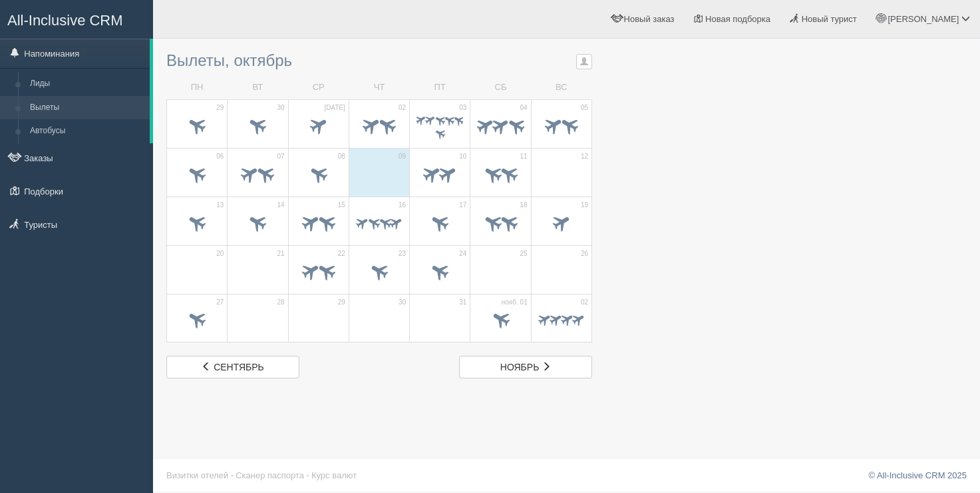 This screenshot has height=493, width=980. What do you see at coordinates (524, 205) in the screenshot?
I see `span: 18` at bounding box center [524, 205].